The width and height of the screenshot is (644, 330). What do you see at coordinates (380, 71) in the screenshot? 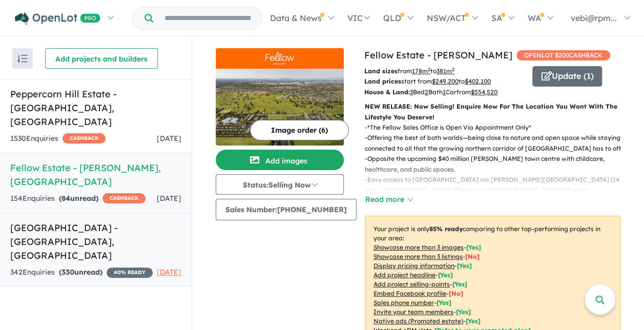
I see `b: Land sizes` at bounding box center [380, 71].